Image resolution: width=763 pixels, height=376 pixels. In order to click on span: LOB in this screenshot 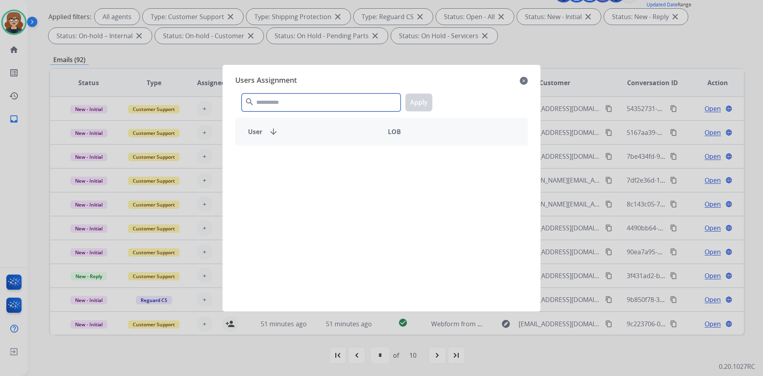, I will do `click(394, 132)`.